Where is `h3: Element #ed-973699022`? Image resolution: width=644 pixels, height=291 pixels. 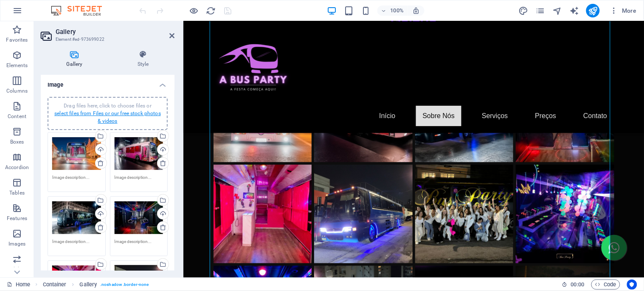
h3: Element #ed-973699022 is located at coordinates (107, 39).